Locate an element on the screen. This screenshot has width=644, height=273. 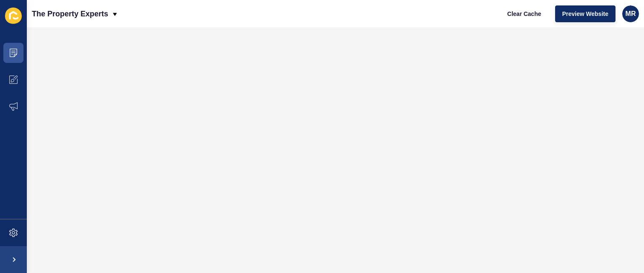
span: Clear Cache is located at coordinates (524, 14).